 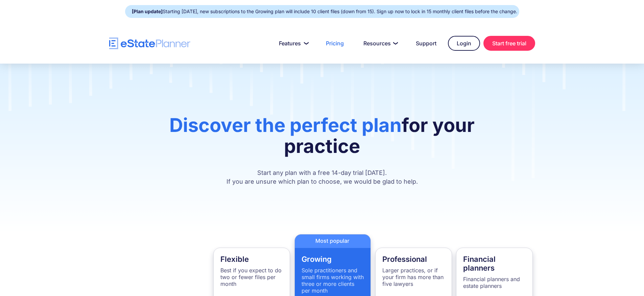 I want to click on h4: Professional, so click(x=414, y=259).